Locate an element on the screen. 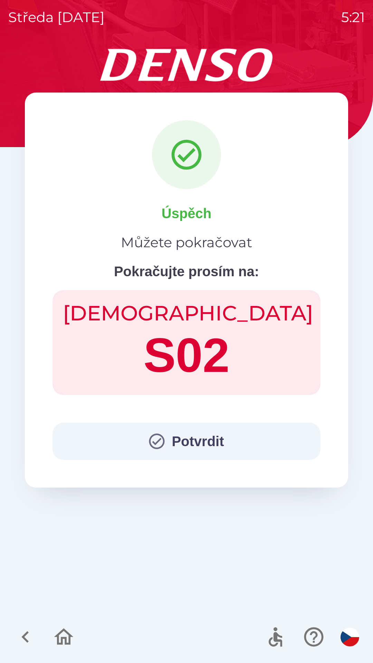  img: Logo is located at coordinates (187, 65).